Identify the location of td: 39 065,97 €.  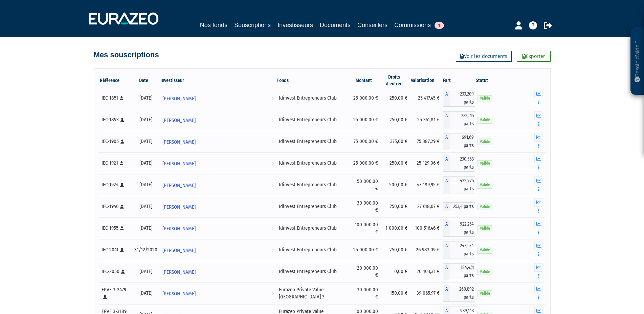
(427, 293).